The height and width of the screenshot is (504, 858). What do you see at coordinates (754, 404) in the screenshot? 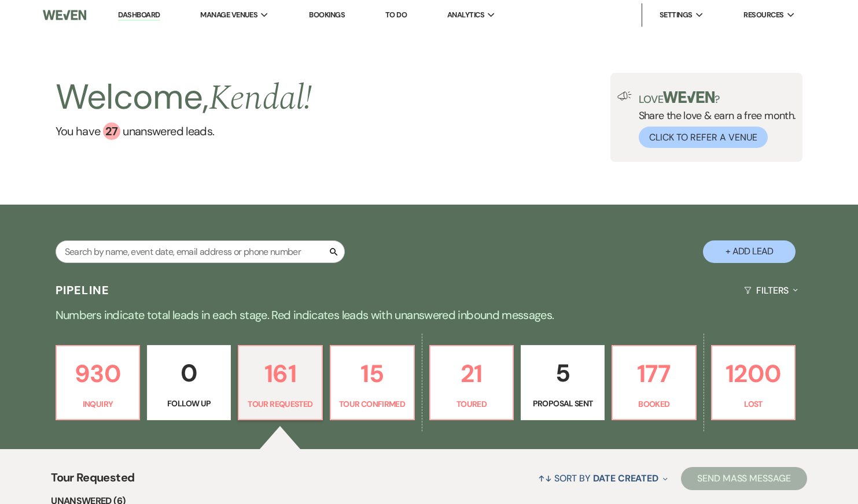
I see `p: Lost` at bounding box center [754, 404].